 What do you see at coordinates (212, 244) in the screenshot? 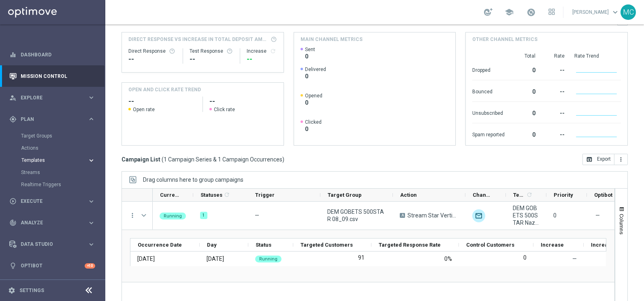
I see `span: Day` at bounding box center [212, 244].